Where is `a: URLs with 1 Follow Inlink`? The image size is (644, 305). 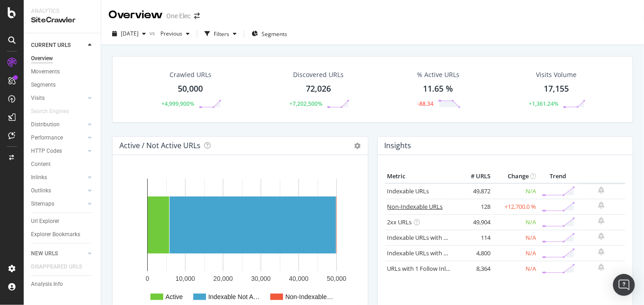
a: URLs with 1 Follow Inlink is located at coordinates (421, 269).